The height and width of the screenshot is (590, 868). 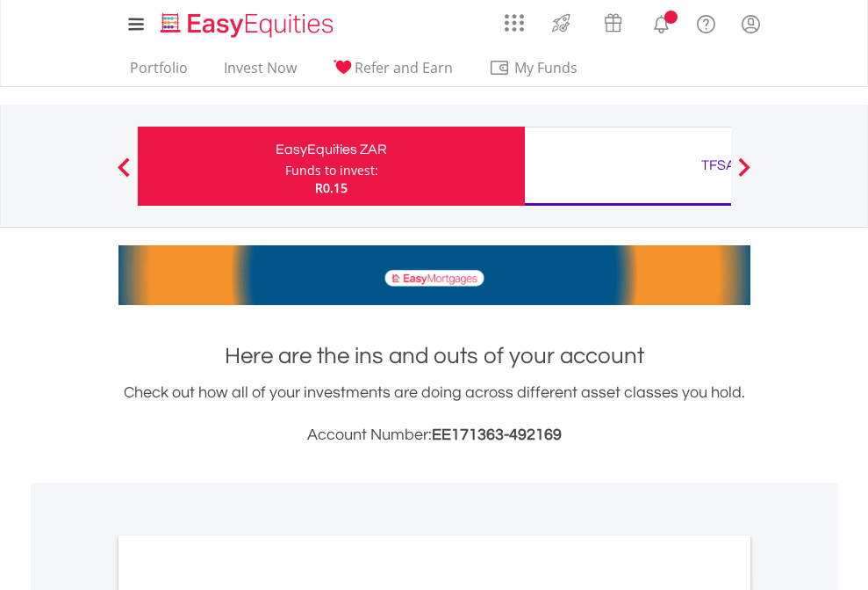 What do you see at coordinates (159, 72) in the screenshot?
I see `a: Portfolio` at bounding box center [159, 72].